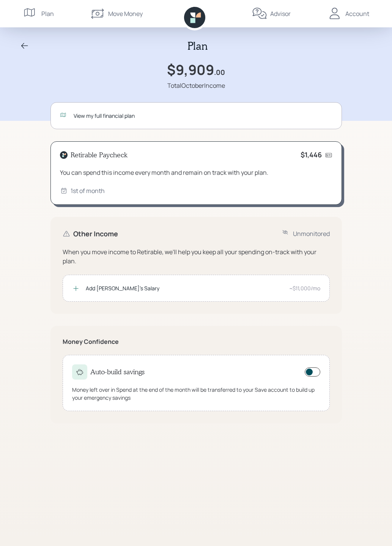  What do you see at coordinates (196, 173) in the screenshot?
I see `div: You can spend this income every month and remain on track with your plan.` at bounding box center [196, 173].